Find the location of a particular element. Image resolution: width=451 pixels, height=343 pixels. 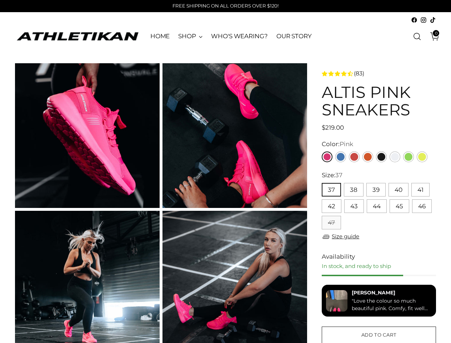

span: 37 is located at coordinates (339, 175).